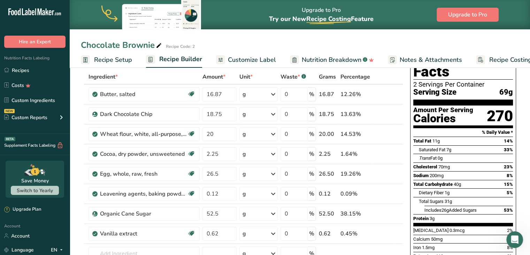  Describe the element at coordinates (144, 94) in the screenshot. I see `div: Butter, salted` at that location.